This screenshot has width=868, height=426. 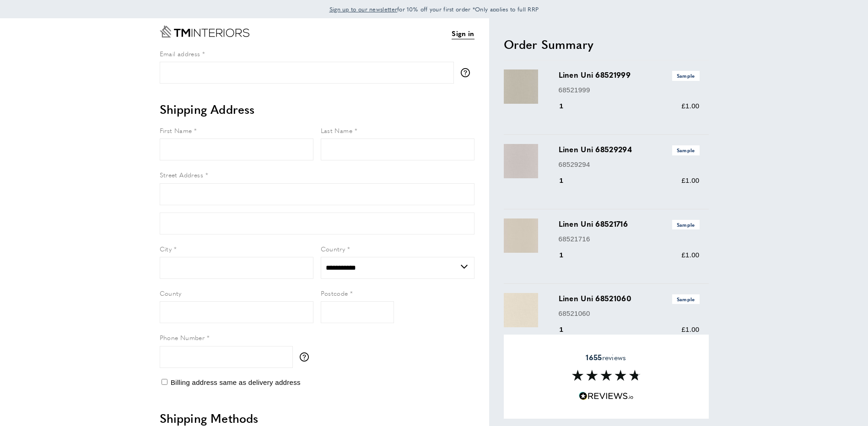 What do you see at coordinates (629, 75) in the screenshot?
I see `h3: Linen Uni 68521999` at bounding box center [629, 75].